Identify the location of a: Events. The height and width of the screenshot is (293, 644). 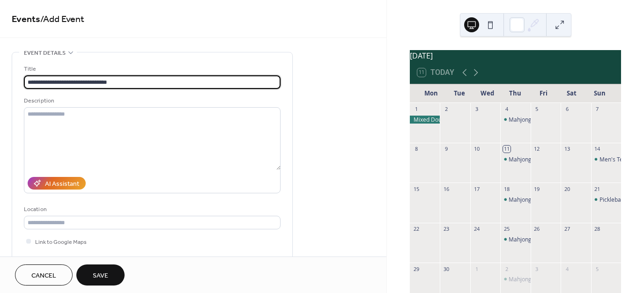
(26, 19).